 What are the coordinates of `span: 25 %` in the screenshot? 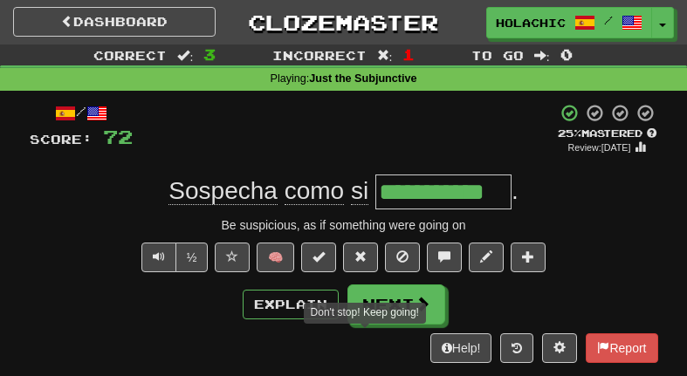 It's located at (569, 133).